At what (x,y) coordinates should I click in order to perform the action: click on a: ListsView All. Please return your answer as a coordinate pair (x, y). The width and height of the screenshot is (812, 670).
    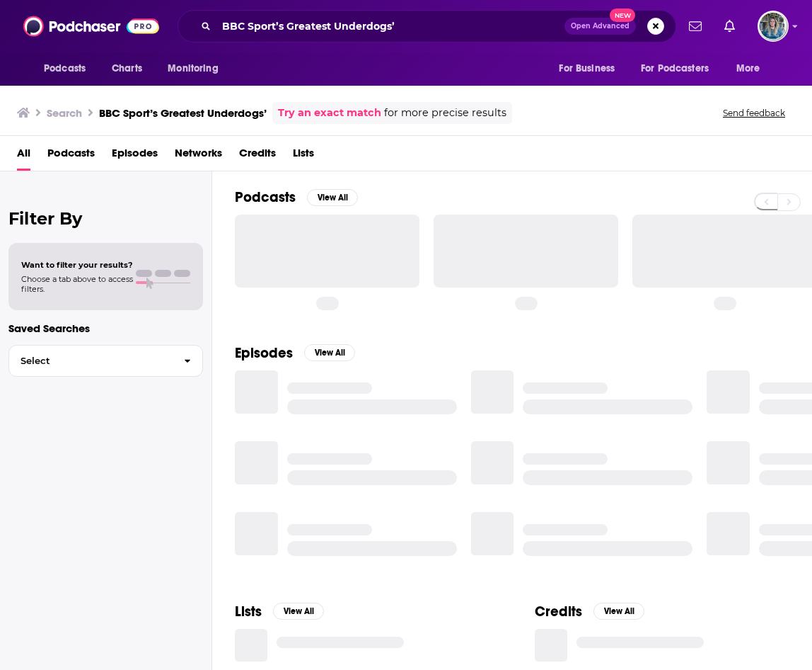
    Looking at the image, I should click on (280, 611).